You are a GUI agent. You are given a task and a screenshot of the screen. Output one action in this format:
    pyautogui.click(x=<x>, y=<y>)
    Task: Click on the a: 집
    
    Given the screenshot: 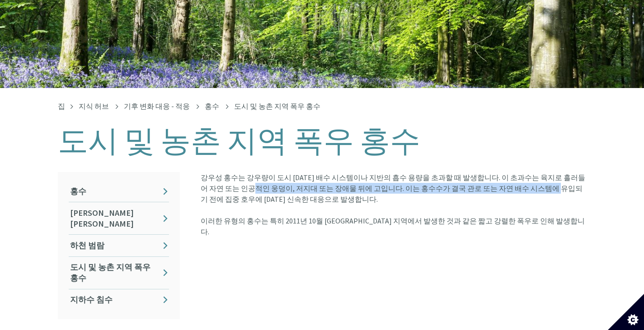 What is the action you would take?
    pyautogui.click(x=62, y=106)
    